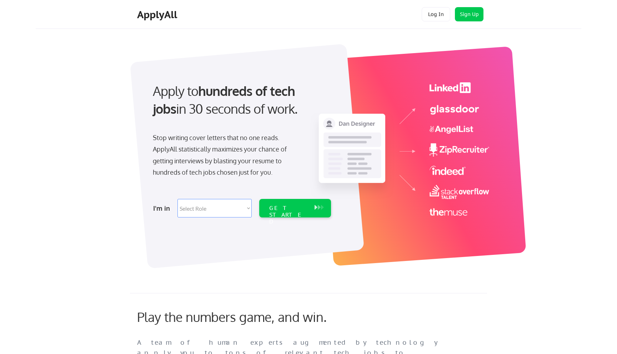 The image size is (617, 354). What do you see at coordinates (248, 317) in the screenshot?
I see `div: Play the numbers game, and win.` at bounding box center [248, 317].